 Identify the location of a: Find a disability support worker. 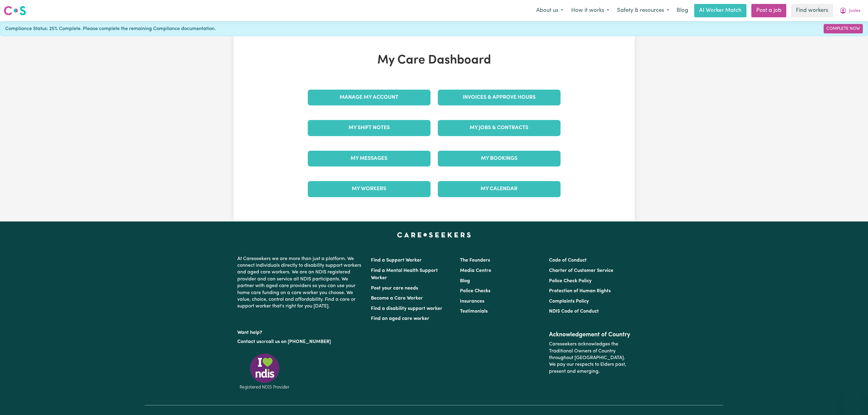
(407, 309).